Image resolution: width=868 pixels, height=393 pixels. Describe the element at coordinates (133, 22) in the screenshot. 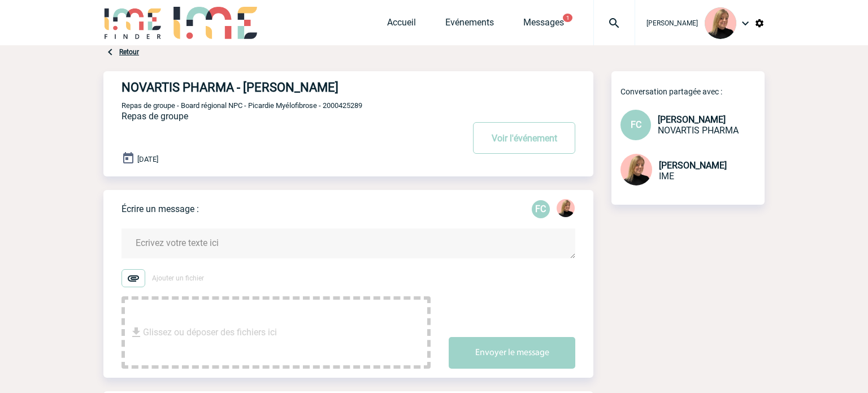

I see `img: IME-Finder` at that location.